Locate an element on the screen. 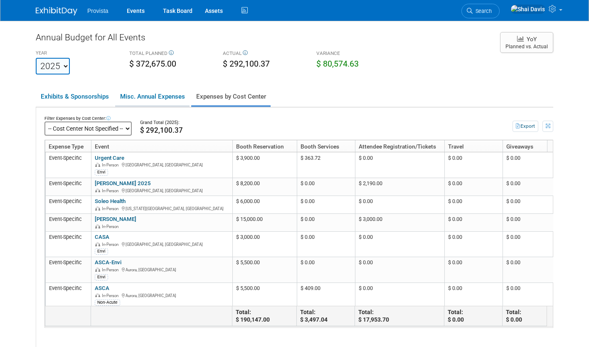  td: $ 2,190.00 is located at coordinates (400, 187).